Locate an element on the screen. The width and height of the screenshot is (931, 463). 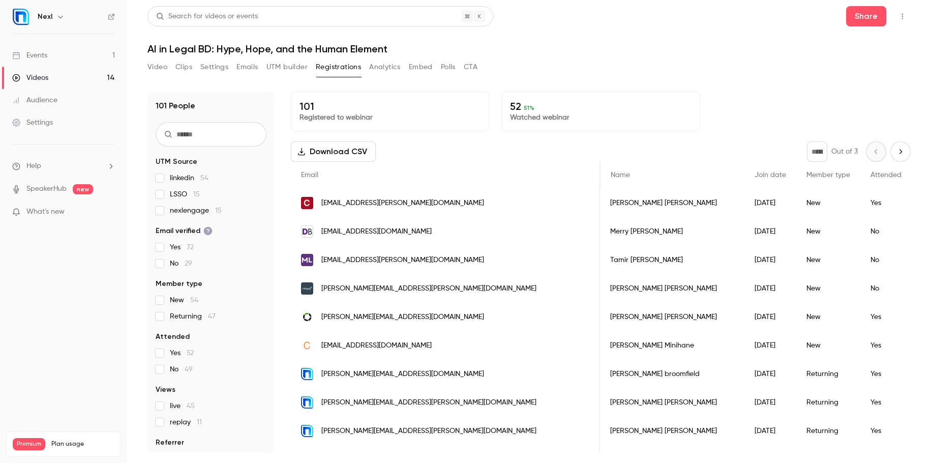
span: What's new is located at coordinates (45, 212).